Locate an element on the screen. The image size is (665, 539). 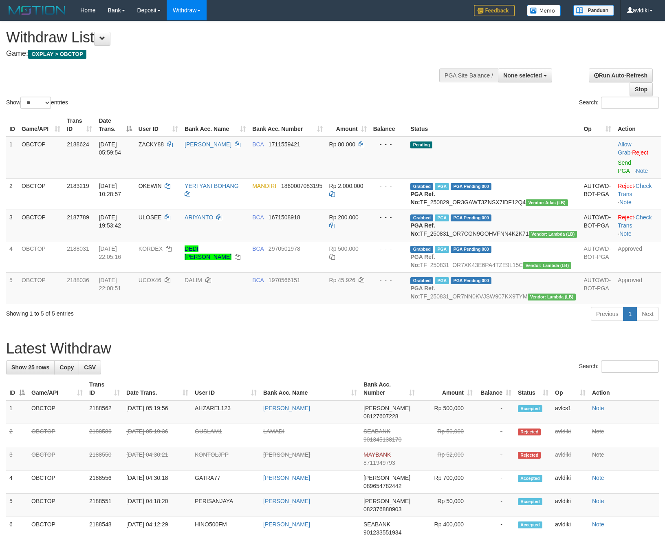
a: Check Trans is located at coordinates (635, 190).